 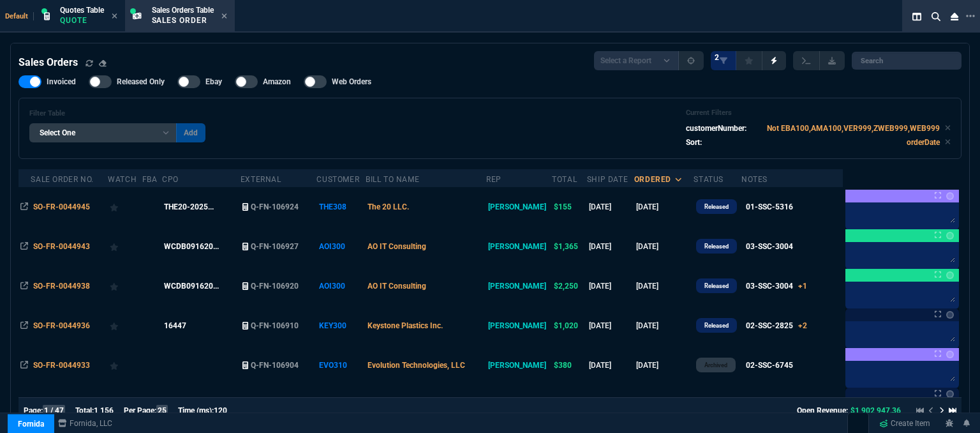 I want to click on td: $1,365, so click(x=569, y=246).